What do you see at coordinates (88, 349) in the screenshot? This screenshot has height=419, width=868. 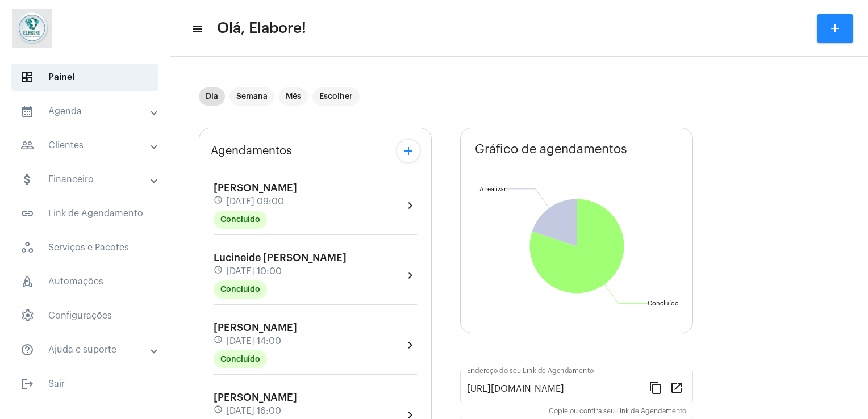 I see `mat-expansion-panel-header: sidenav iconAjuda e suporte` at bounding box center [88, 349].